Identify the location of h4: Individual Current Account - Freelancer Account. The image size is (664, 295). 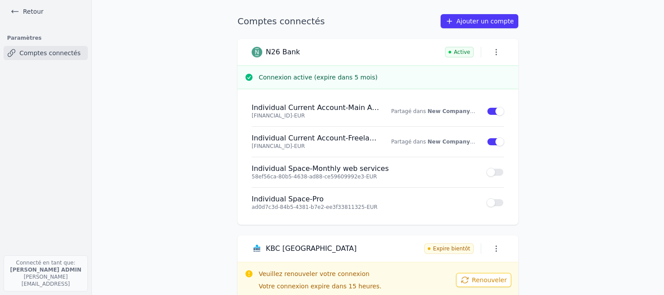
(316, 138).